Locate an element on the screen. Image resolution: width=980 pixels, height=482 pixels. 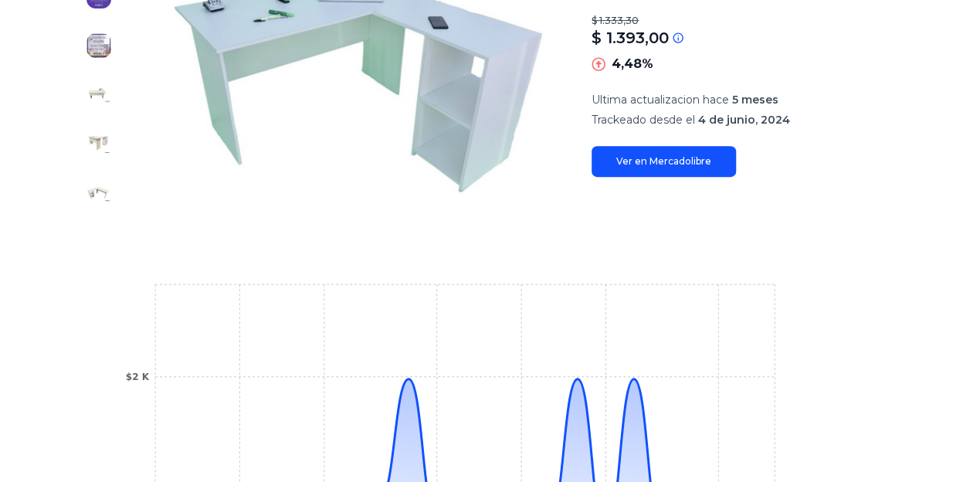
span: Trackeado desde el is located at coordinates (644, 120).